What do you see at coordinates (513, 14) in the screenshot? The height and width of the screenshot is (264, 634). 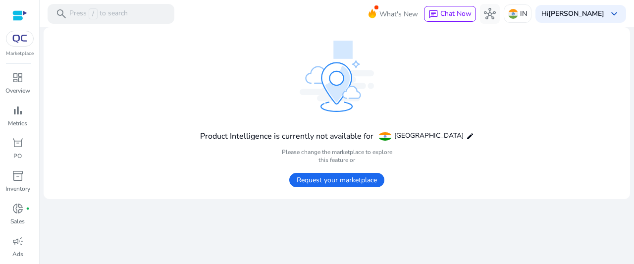 I see `img: in.svg` at bounding box center [513, 14].